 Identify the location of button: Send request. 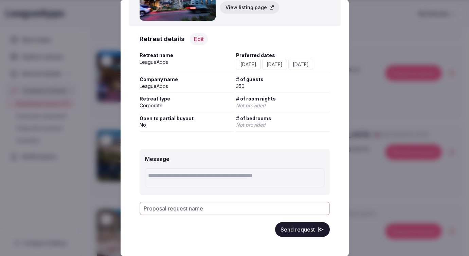
(302, 230).